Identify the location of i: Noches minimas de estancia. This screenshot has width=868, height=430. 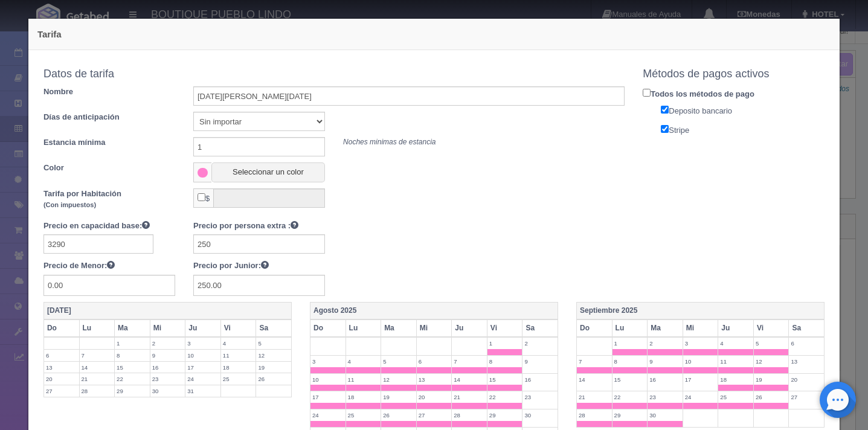
(389, 142).